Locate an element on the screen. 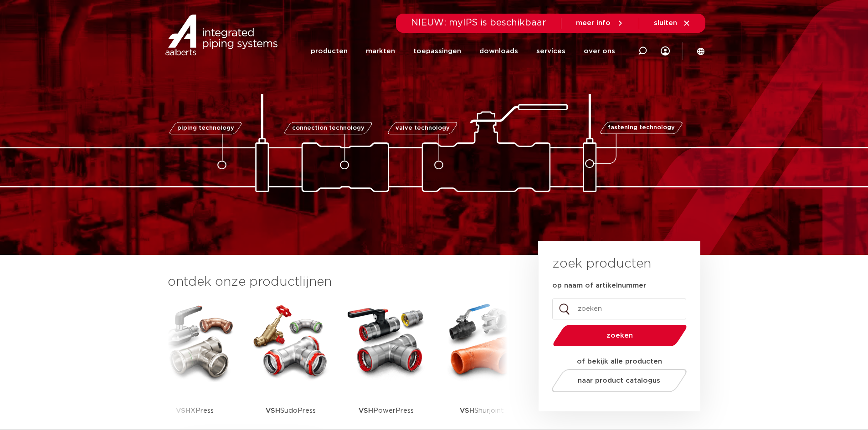  nav: Menu is located at coordinates (463, 51).